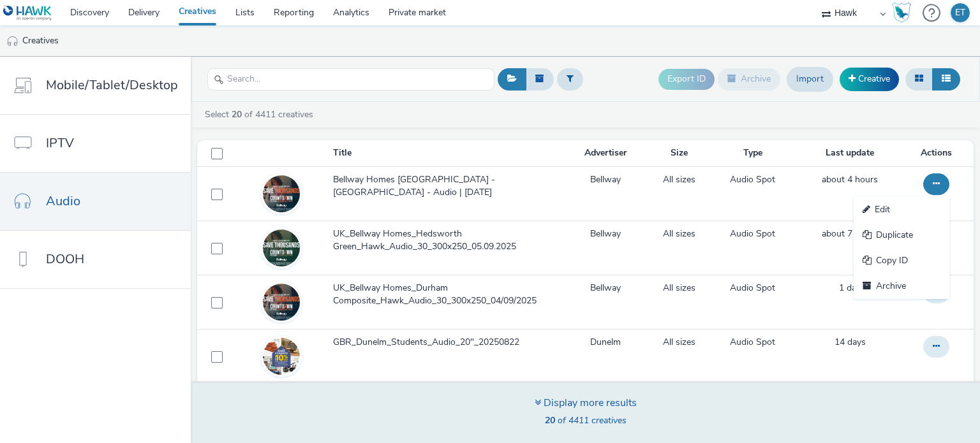  What do you see at coordinates (904, 13) in the screenshot?
I see `a: Hawk Academy` at bounding box center [904, 13].